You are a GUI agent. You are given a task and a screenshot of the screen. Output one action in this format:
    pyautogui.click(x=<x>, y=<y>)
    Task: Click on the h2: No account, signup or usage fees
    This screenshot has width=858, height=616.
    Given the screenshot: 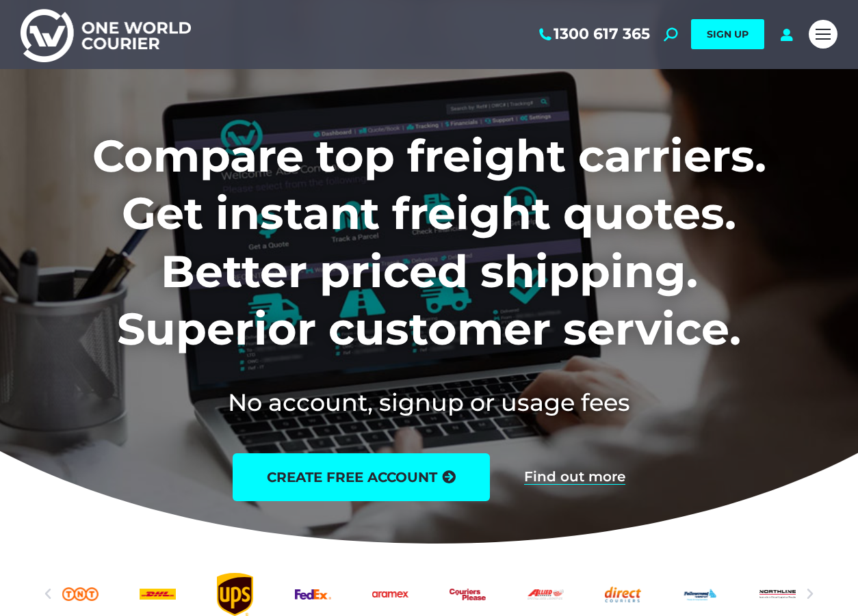 What is the action you would take?
    pyautogui.click(x=429, y=402)
    